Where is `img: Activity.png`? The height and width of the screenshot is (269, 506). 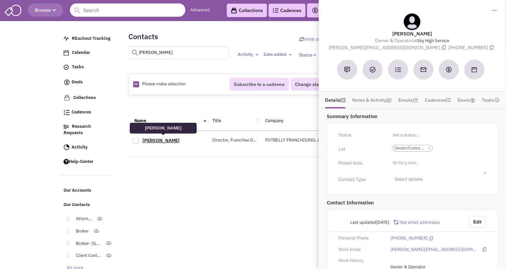 img: Activity.png is located at coordinates (67, 147).